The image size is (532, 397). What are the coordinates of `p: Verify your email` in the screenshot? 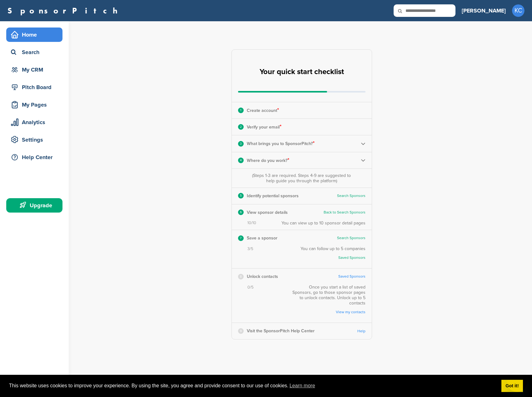 It's located at (264, 127).